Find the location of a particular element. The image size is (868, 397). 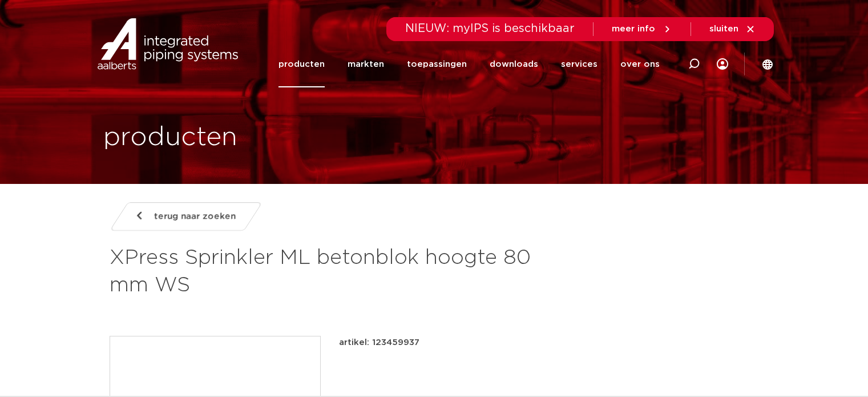

a: markten is located at coordinates (366, 64).